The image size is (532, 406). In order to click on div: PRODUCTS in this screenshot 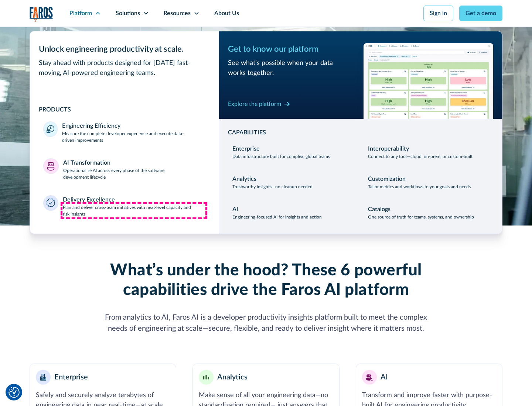, I will do `click(124, 110)`.